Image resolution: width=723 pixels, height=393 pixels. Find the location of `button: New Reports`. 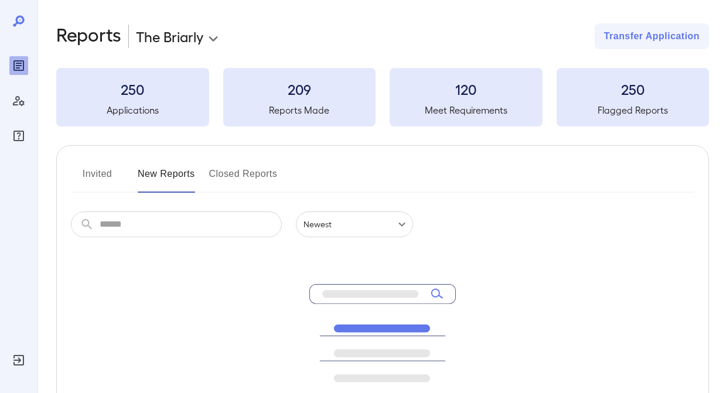

button: New Reports is located at coordinates (166, 179).